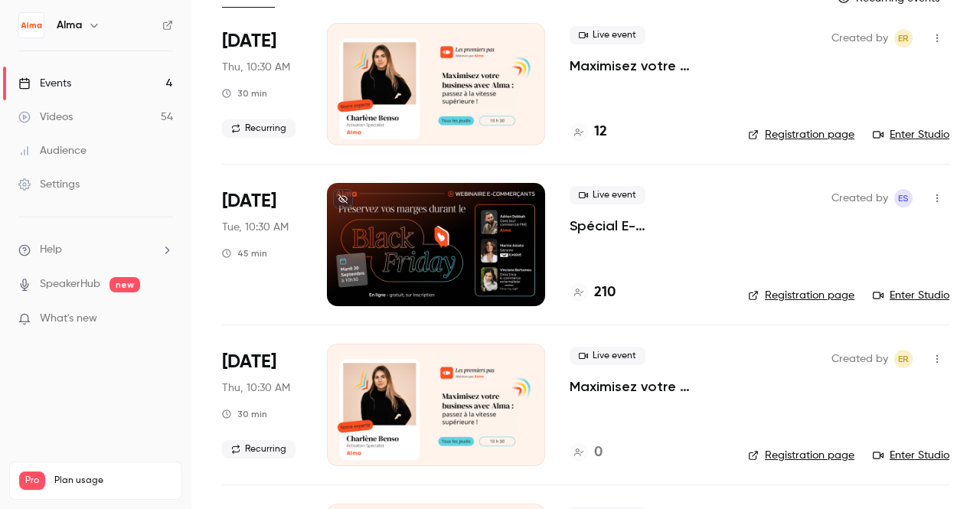  Describe the element at coordinates (125, 285) in the screenshot. I see `span: new` at that location.